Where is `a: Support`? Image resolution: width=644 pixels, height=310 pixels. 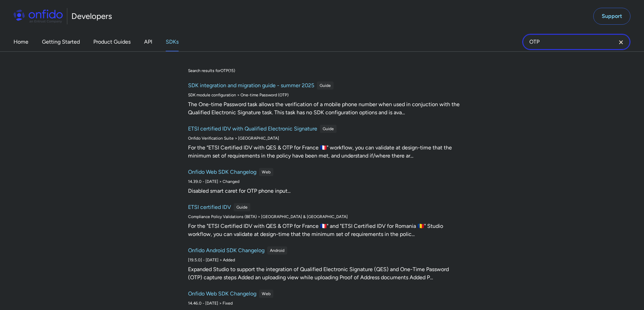
a: Support is located at coordinates (612, 16).